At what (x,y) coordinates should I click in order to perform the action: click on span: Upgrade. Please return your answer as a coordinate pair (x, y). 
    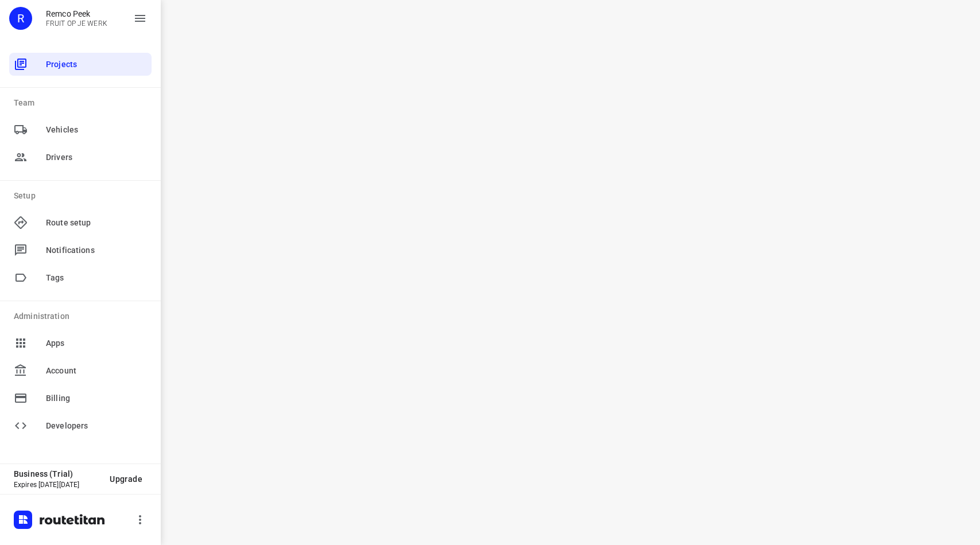
    Looking at the image, I should click on (126, 479).